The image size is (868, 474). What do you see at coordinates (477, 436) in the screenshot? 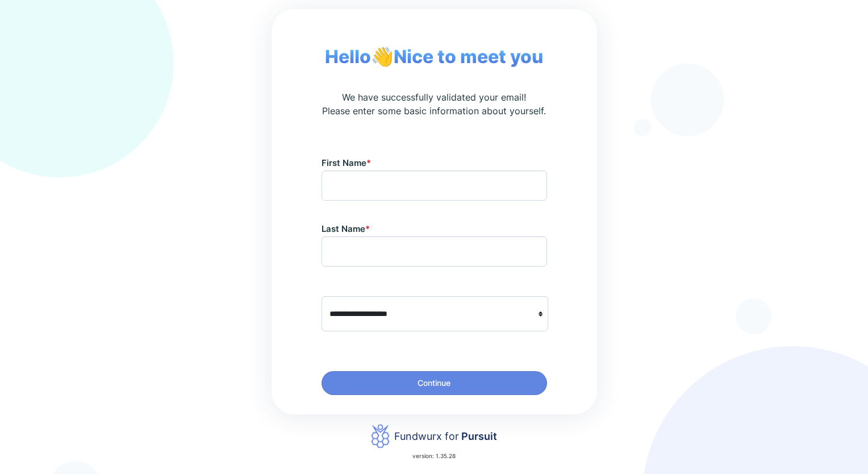
I see `span: Pursuit` at bounding box center [477, 436].